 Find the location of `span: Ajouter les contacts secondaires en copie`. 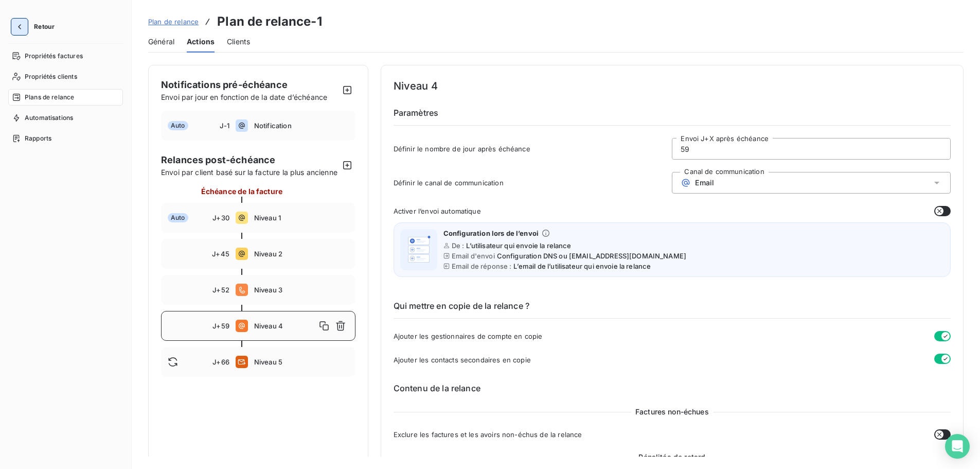

span: Ajouter les contacts secondaires en copie is located at coordinates (462, 360).